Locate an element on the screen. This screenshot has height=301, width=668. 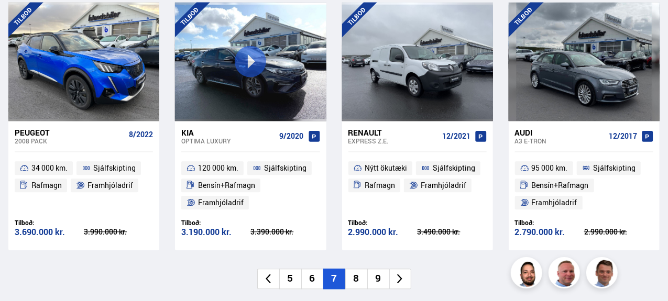
div: Optima LUXURY is located at coordinates (228, 141).